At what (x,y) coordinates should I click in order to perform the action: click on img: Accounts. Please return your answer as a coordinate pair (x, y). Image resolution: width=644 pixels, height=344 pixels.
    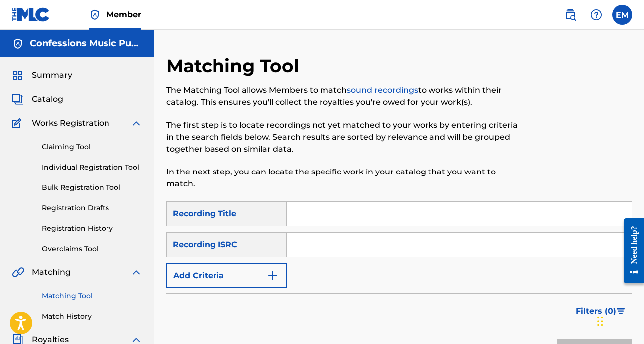
    Looking at the image, I should click on (18, 44).